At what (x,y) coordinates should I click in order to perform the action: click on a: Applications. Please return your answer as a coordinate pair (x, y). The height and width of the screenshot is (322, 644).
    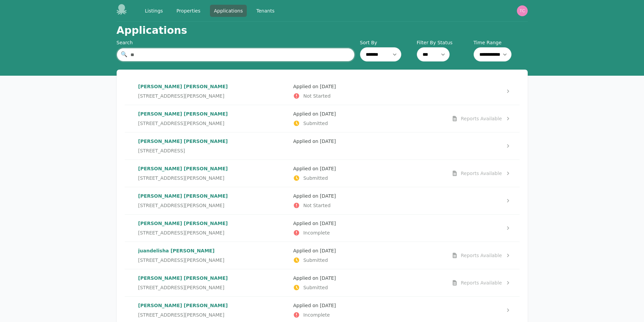
    Looking at the image, I should click on (228, 11).